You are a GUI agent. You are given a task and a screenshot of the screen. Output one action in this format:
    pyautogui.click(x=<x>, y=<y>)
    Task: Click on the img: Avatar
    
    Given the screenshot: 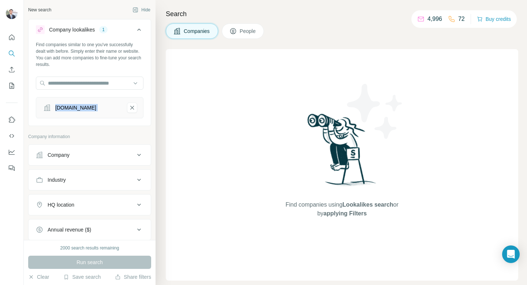 What is the action you would take?
    pyautogui.click(x=12, y=13)
    